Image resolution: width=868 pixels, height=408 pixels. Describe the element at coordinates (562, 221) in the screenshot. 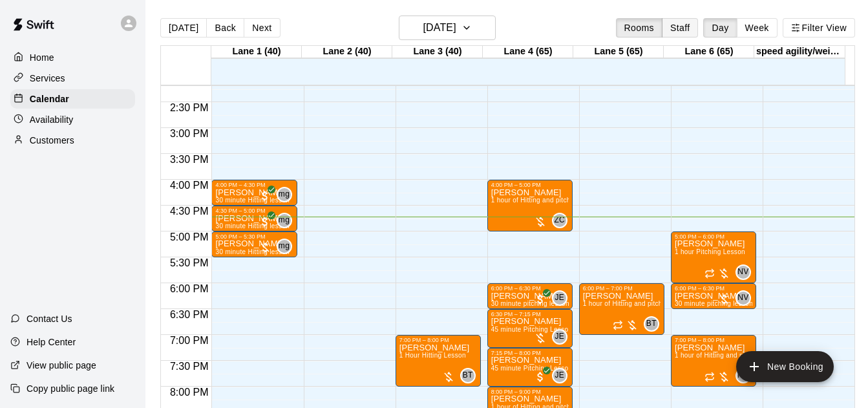

I see `span: Zion Clonts` at that location.